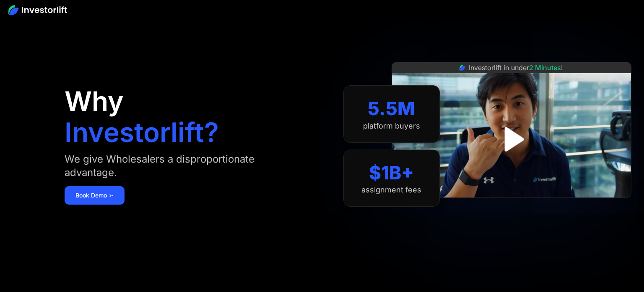 This screenshot has height=292, width=644. What do you see at coordinates (391, 173) in the screenshot?
I see `div: $1B+` at bounding box center [391, 173].